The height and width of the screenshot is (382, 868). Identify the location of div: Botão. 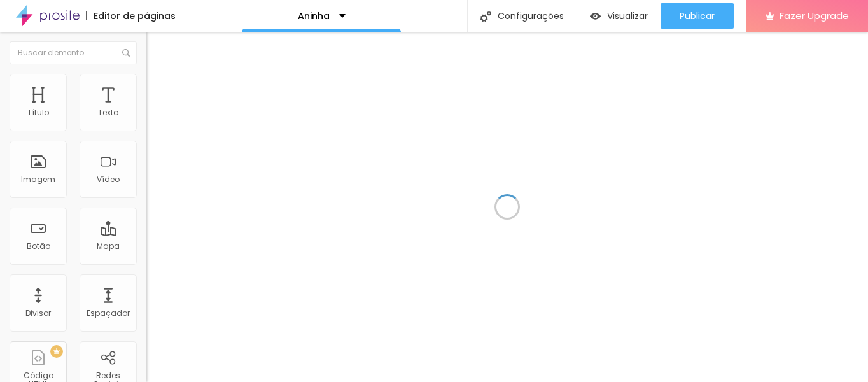
(38, 246).